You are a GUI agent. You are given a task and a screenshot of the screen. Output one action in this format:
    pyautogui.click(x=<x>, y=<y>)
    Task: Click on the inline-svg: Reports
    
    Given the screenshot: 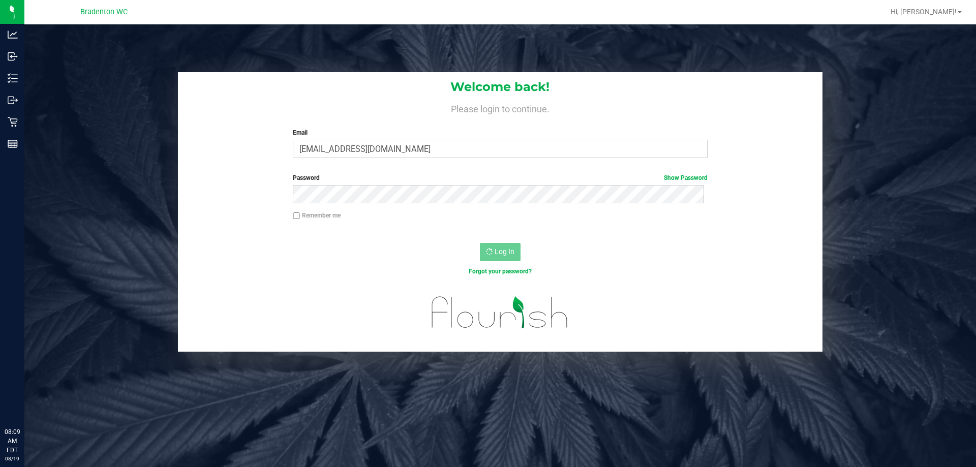 What is the action you would take?
    pyautogui.click(x=13, y=144)
    